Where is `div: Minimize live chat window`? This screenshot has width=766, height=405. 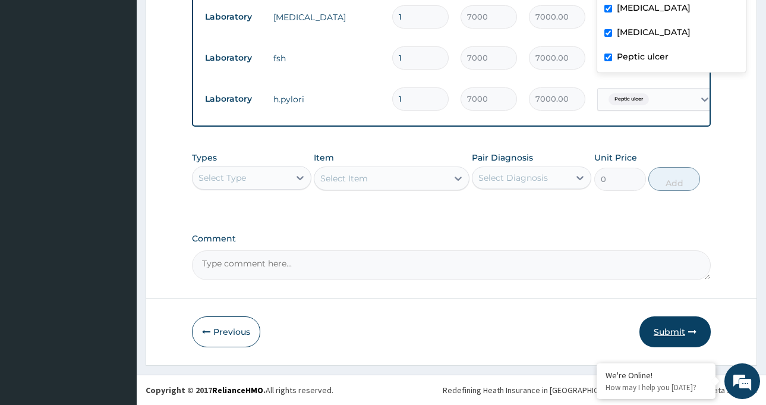
div: Minimize live chat window is located at coordinates (209, 20).